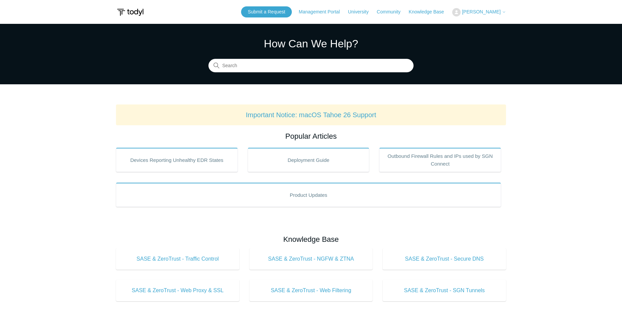 This screenshot has width=622, height=311. Describe the element at coordinates (361, 12) in the screenshot. I see `a: University` at that location.